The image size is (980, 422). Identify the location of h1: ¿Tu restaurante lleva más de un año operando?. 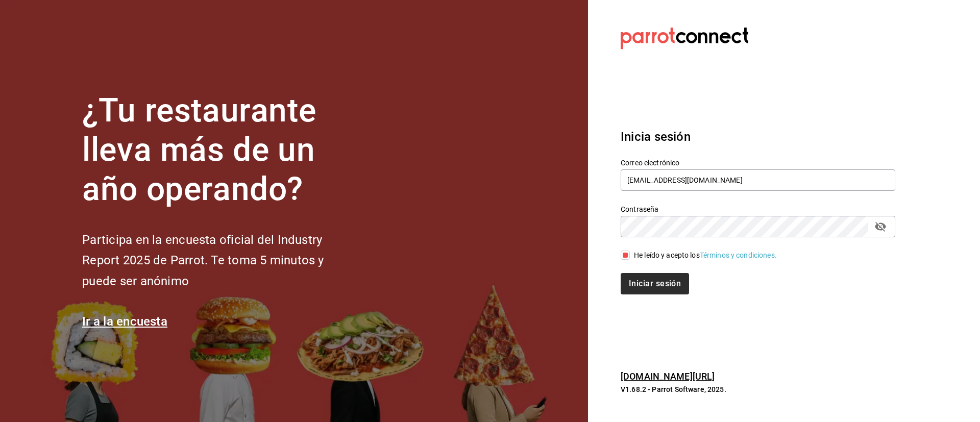
(220, 150).